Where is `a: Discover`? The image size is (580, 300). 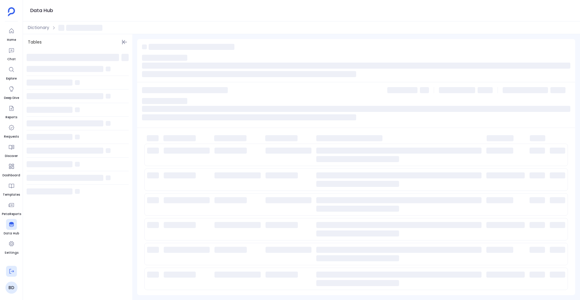
a: Discover is located at coordinates (11, 150).